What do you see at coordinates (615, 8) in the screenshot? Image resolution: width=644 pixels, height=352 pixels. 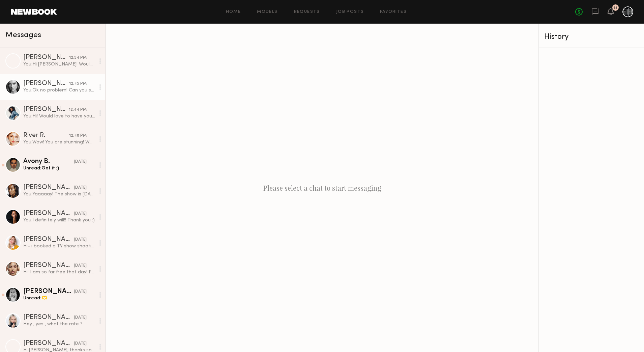 I see `div: 14` at bounding box center [615, 8].